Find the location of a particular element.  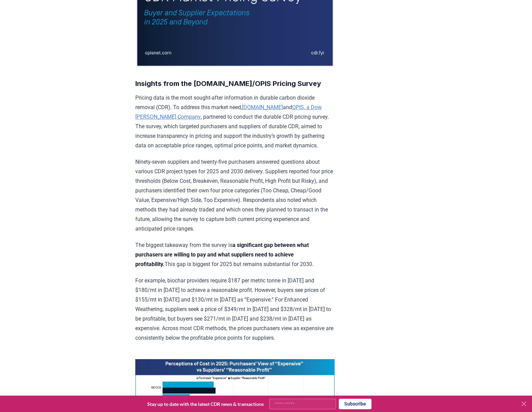

p: The biggest takeaway from the survey is This gap is biggest for 2025 but remains substantial for ... is located at coordinates (235, 255).